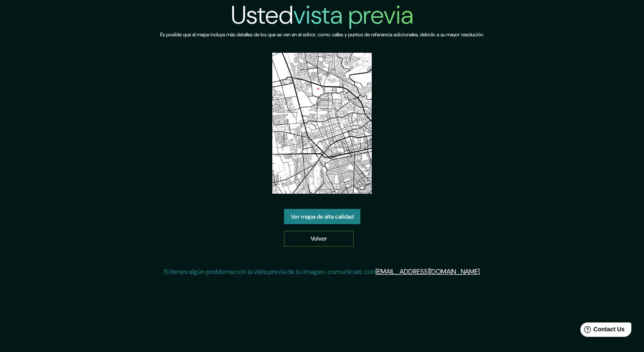 The width and height of the screenshot is (644, 352). Describe the element at coordinates (322, 217) in the screenshot. I see `a: Ver mapa de alta calidad` at that location.